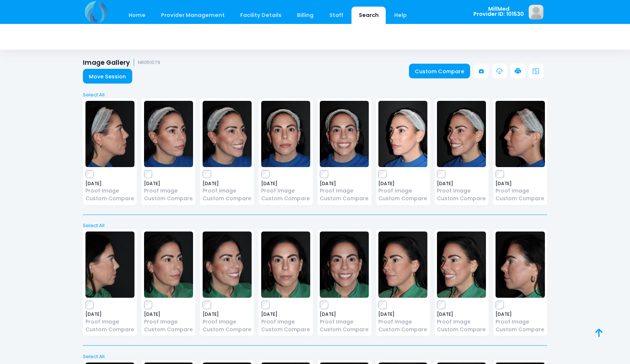 The width and height of the screenshot is (630, 364). What do you see at coordinates (305, 15) in the screenshot?
I see `a: Billing` at bounding box center [305, 15].